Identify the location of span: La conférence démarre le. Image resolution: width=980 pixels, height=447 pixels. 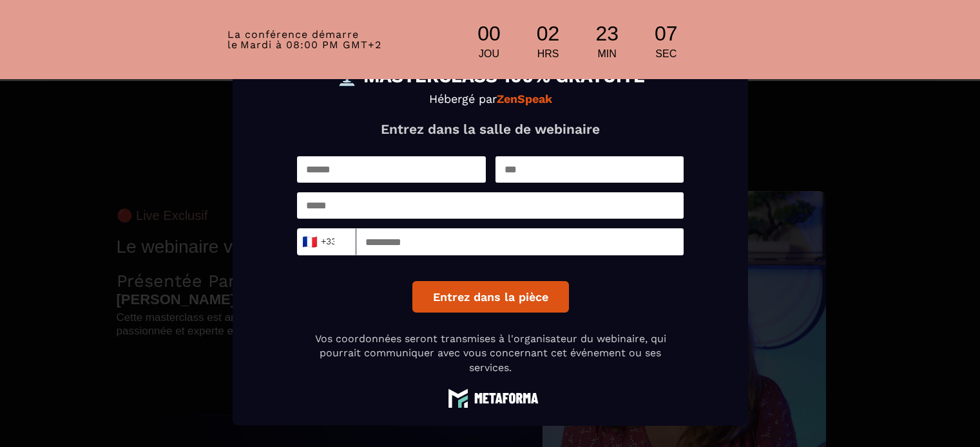
(293, 39).